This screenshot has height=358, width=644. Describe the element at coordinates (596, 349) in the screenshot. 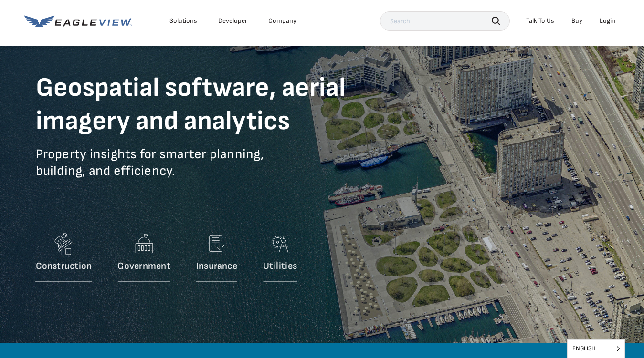

I see `span: English` at that location.